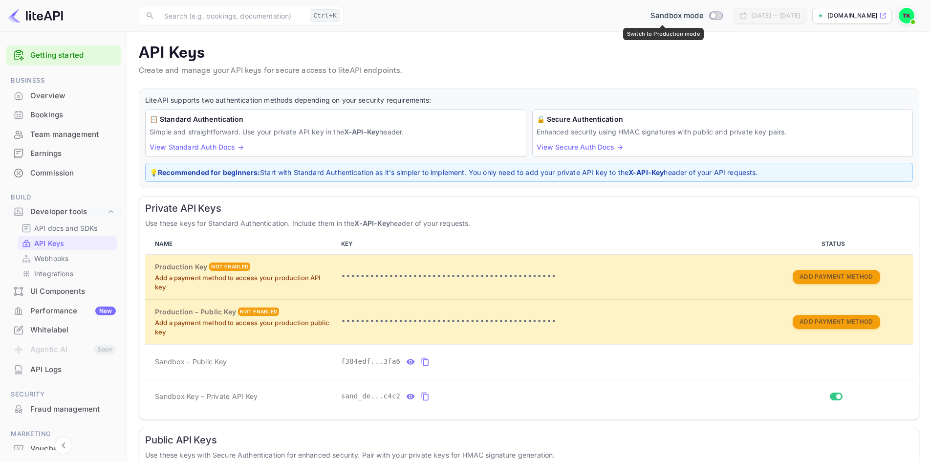  I want to click on a: Bookings, so click(63, 114).